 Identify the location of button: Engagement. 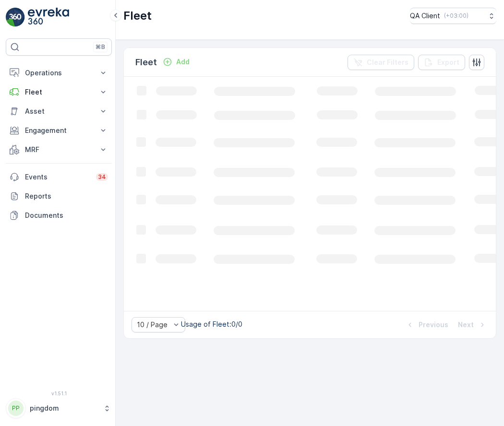
(59, 131).